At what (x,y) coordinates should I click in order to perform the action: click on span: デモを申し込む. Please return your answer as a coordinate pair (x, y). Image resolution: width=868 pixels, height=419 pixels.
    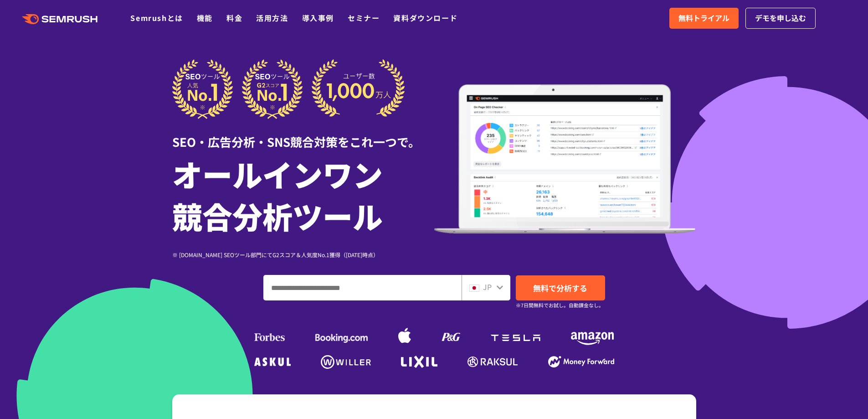
    Looking at the image, I should click on (781, 18).